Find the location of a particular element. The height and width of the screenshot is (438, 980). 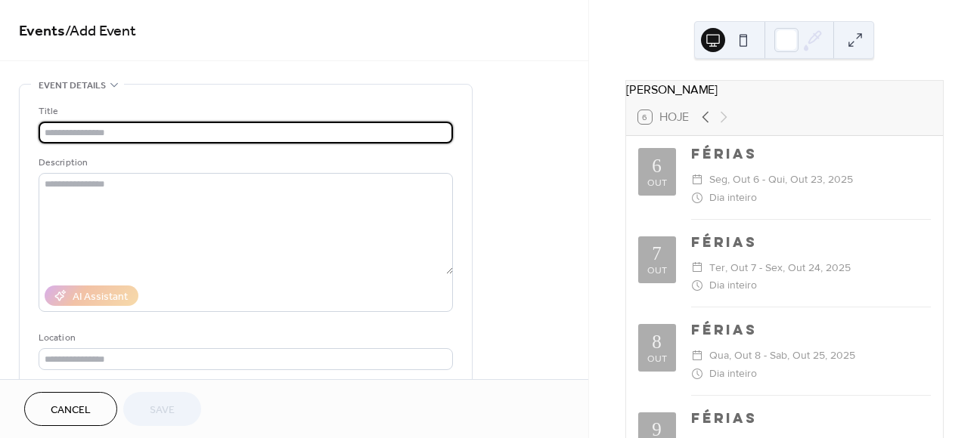

span: Cancel is located at coordinates (70, 410).